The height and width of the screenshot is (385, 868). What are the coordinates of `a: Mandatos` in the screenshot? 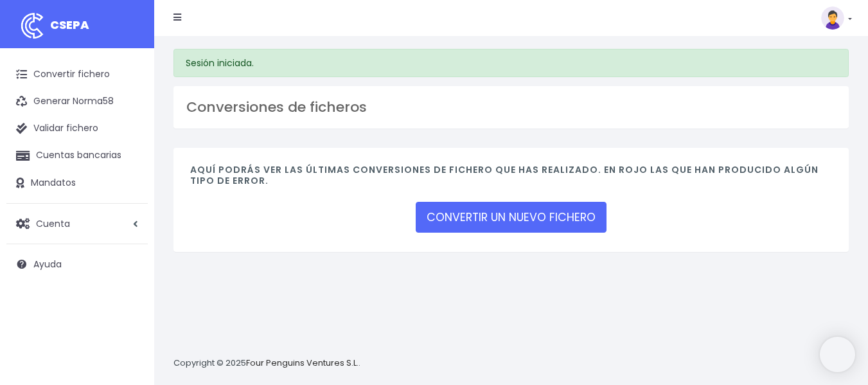 It's located at (77, 183).